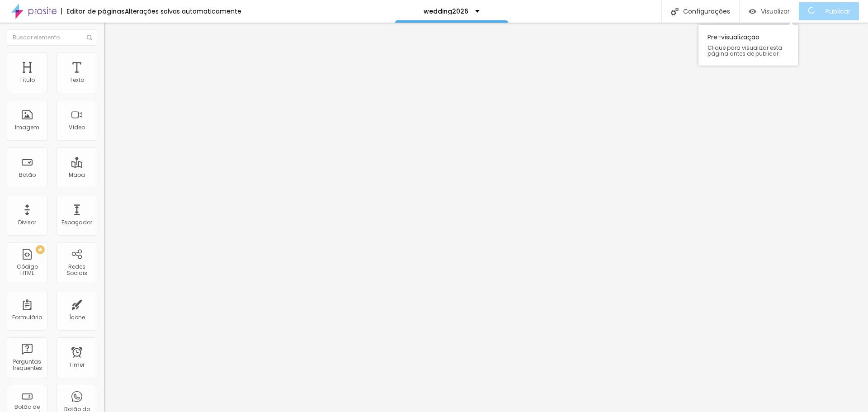 Image resolution: width=868 pixels, height=412 pixels. I want to click on img: view-1.svg, so click(753, 11).